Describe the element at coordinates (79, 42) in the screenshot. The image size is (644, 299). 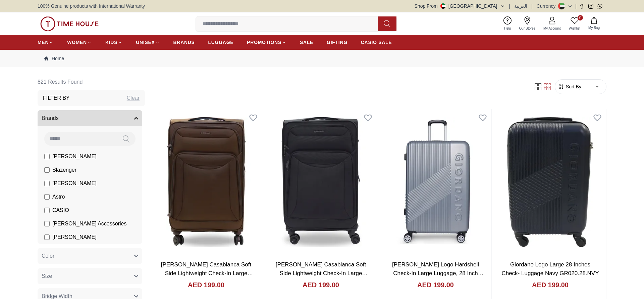
I see `a: WOMEN` at that location.